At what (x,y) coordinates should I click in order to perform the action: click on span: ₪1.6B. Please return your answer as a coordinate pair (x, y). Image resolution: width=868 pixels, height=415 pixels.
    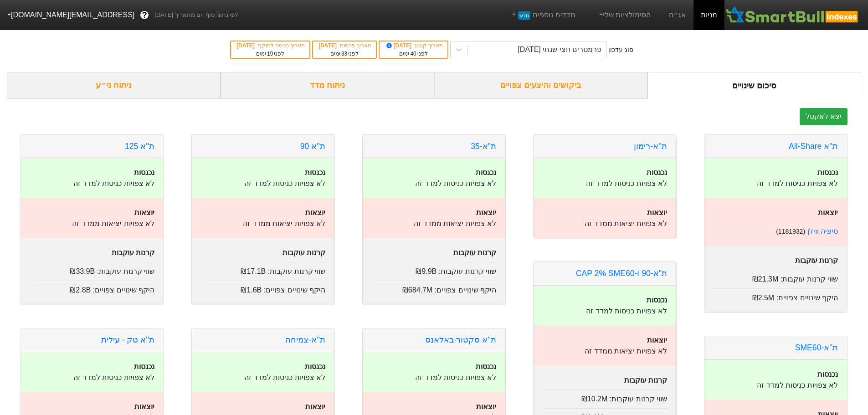
    Looking at the image, I should click on (251, 290).